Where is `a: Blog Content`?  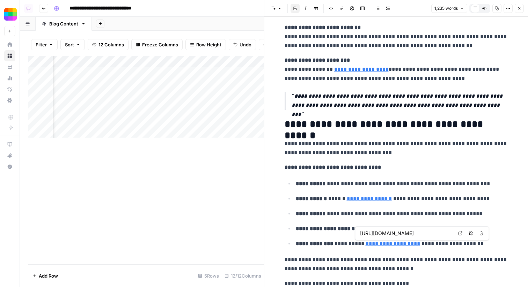
a: Blog Content is located at coordinates (64, 24).